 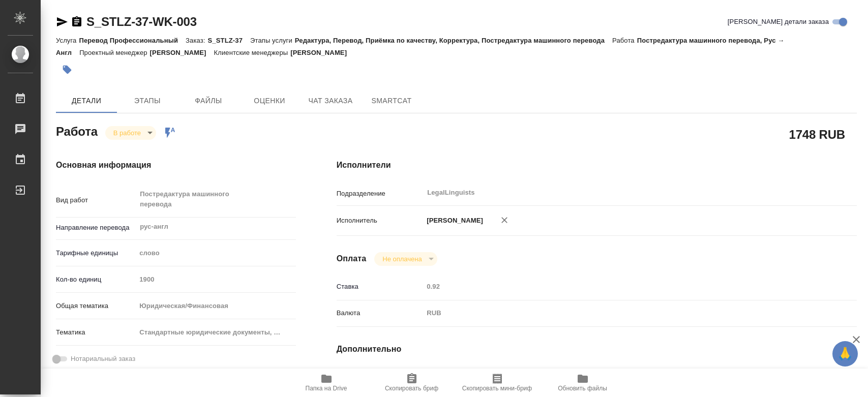 What do you see at coordinates (77, 131) in the screenshot?
I see `h2: Работа` at bounding box center [77, 131].